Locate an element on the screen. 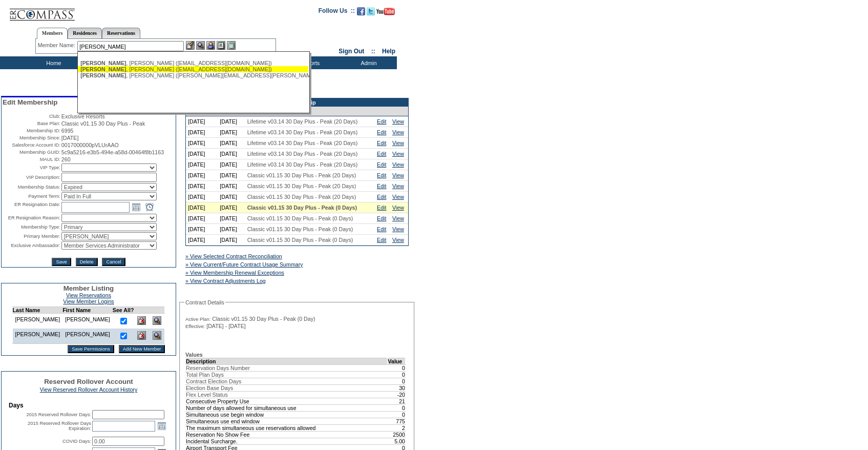 This screenshot has height=450, width=868. td: Salesforce Account ID: is located at coordinates (32, 145).